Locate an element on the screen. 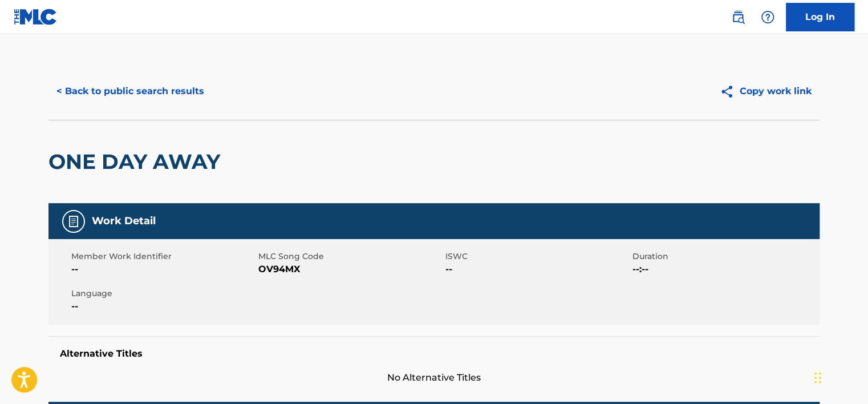  a: Log In is located at coordinates (820, 17).